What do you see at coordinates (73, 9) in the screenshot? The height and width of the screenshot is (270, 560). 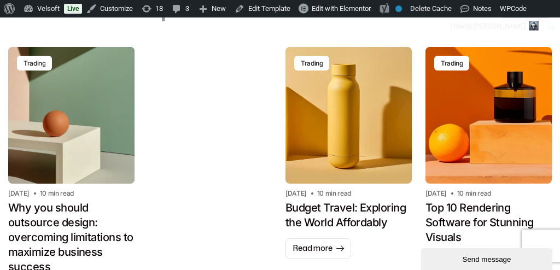 I see `a: Live` at bounding box center [73, 9].